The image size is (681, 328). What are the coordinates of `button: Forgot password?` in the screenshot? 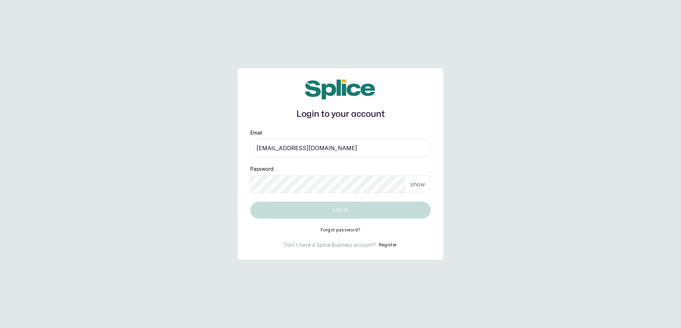 It's located at (341, 230).